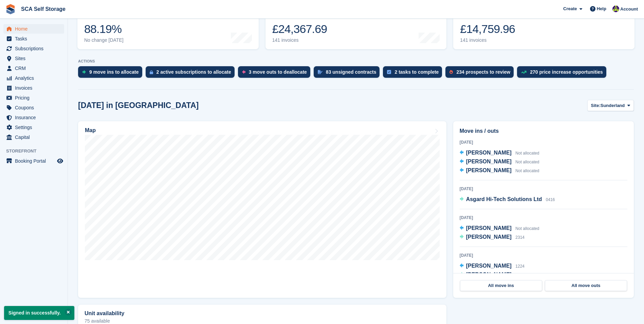  I want to click on a: All move ins, so click(501, 286).